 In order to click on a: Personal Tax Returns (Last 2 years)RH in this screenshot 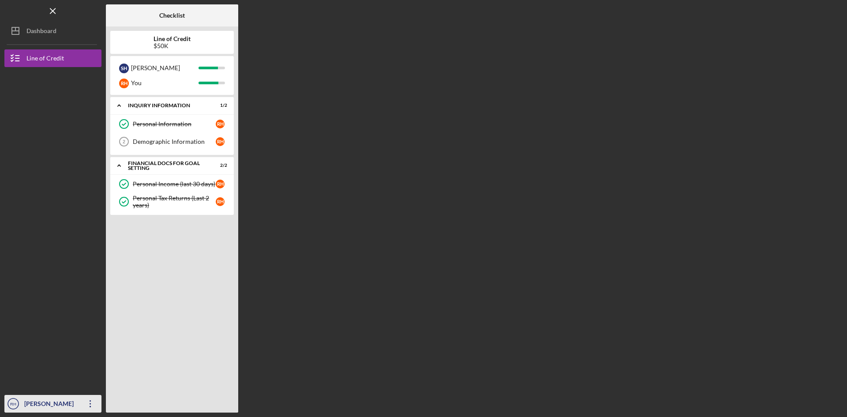, I will do `click(172, 202)`.